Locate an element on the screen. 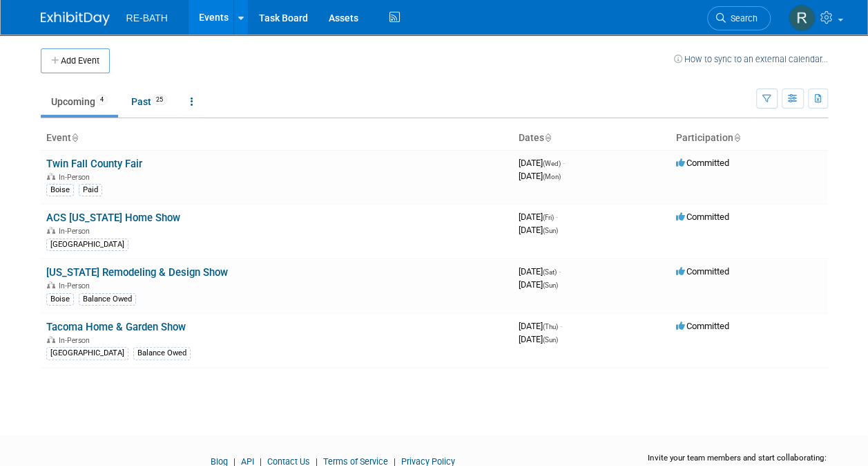 Image resolution: width=868 pixels, height=466 pixels. div: Paid is located at coordinates (90, 190).